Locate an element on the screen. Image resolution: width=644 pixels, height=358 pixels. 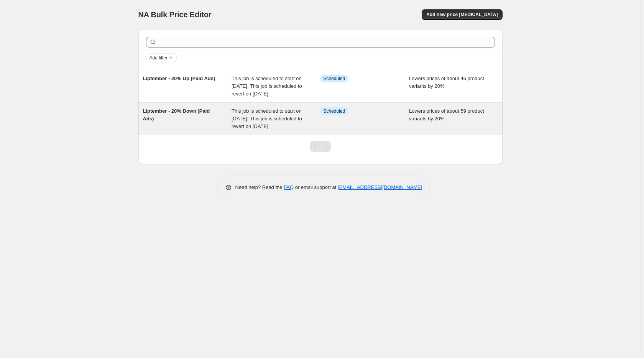
span: Need help? Read the is located at coordinates (260, 188).